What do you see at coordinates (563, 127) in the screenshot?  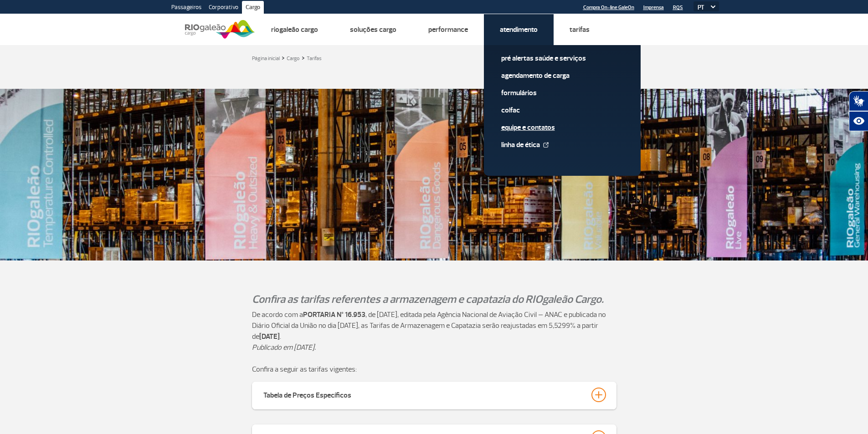 I see `a: Equipe e Contatos` at bounding box center [563, 127].